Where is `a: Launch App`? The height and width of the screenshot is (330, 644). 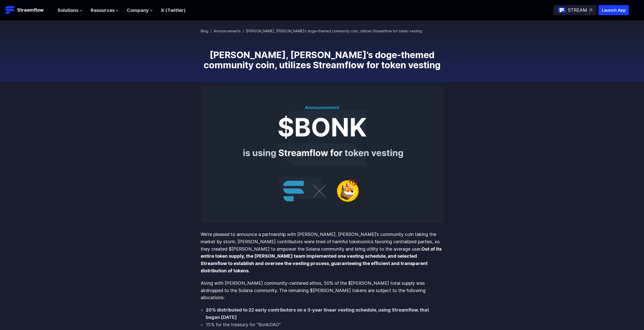
a: Launch App is located at coordinates (614, 10).